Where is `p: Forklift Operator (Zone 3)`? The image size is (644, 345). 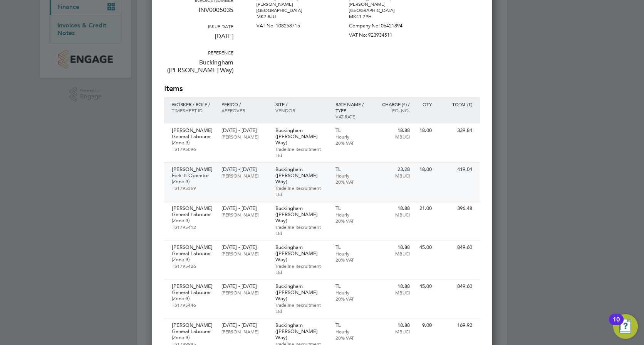
p: Forklift Operator (Zone 3) is located at coordinates (193, 179).